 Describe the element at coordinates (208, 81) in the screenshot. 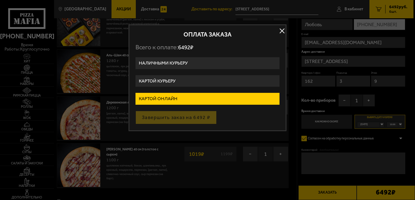

I see `label: Картой курьеру` at that location.